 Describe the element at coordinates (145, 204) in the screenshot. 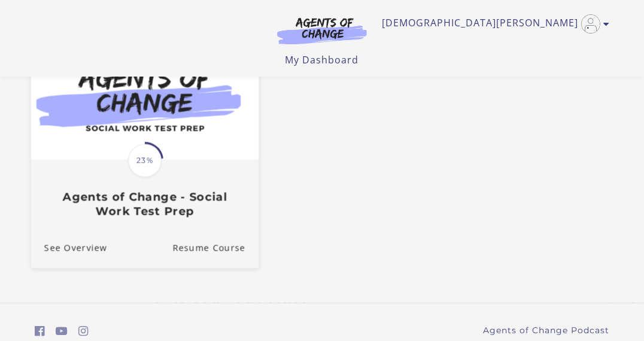

I see `h3: Agents of Change - Social Work Test Prep` at that location.